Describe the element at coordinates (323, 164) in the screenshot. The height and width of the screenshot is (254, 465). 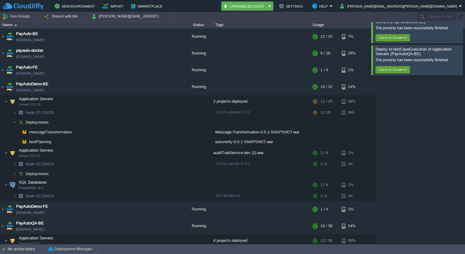
I see `div: 2 / 6` at that location.